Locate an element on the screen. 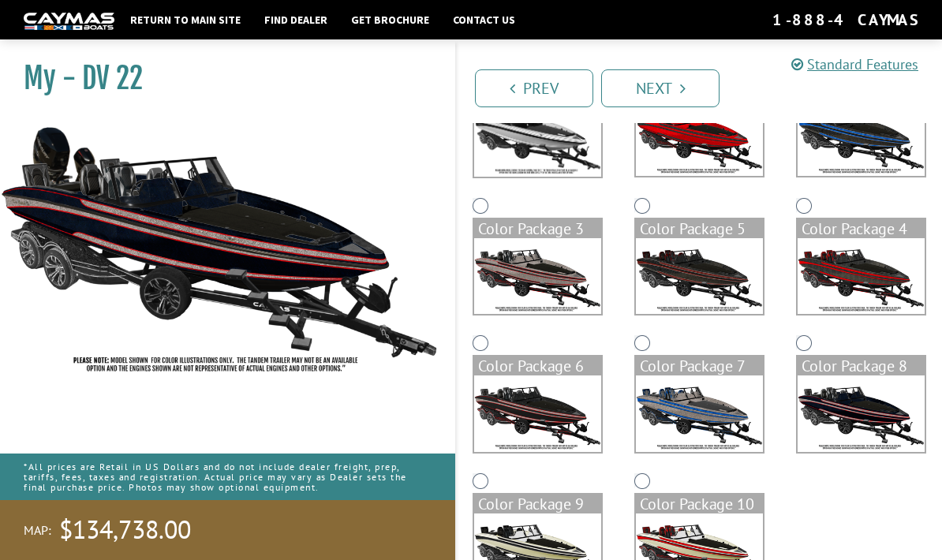 The image size is (942, 560). a: Standard Features is located at coordinates (855, 64).